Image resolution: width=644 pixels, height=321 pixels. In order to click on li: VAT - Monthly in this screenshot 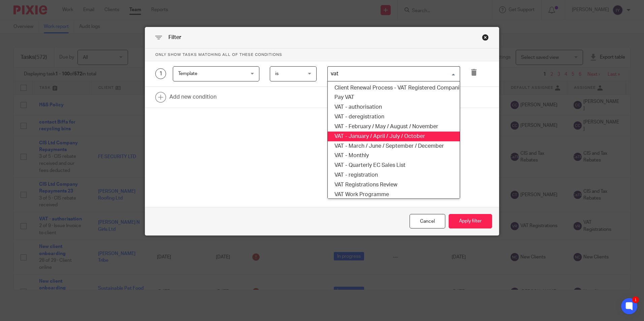, I will do `click(394, 156)`.